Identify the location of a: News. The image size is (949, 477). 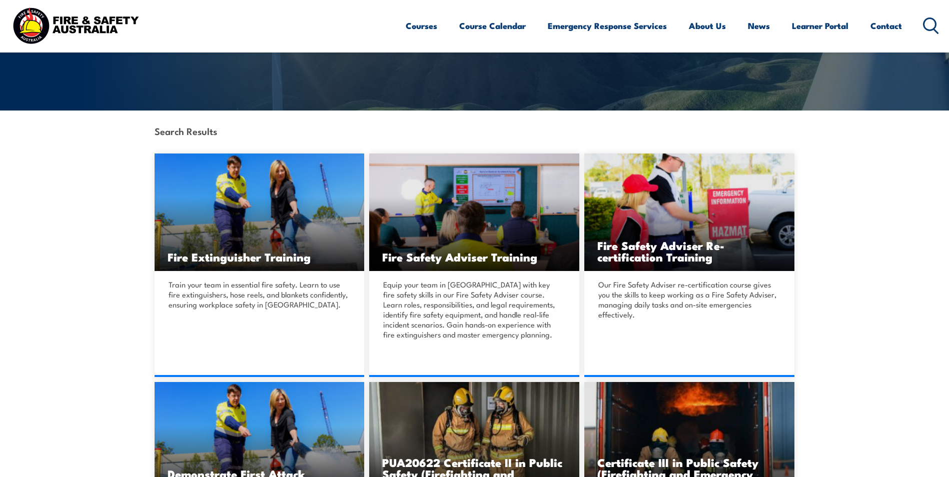
(759, 26).